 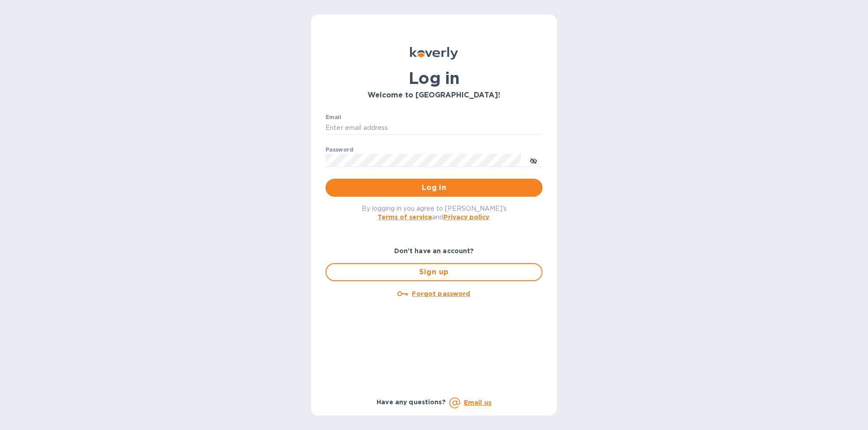 I want to click on button: Sign up, so click(x=434, y=272).